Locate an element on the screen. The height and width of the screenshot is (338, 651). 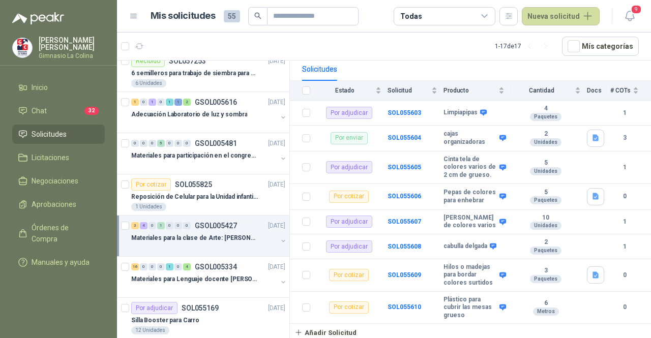
b: SOL055603 is located at coordinates (404, 113).